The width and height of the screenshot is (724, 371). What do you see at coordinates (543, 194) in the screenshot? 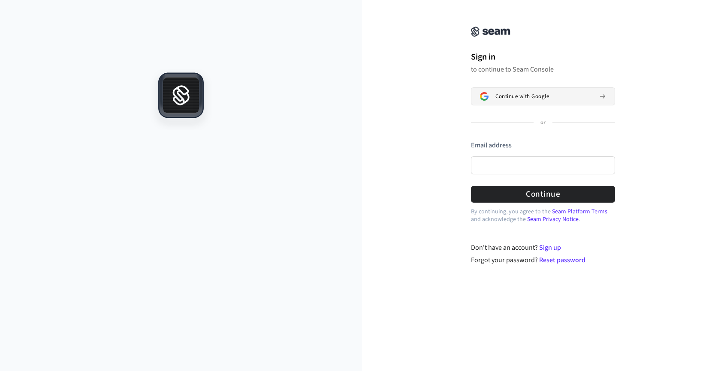
I see `button: Continue` at bounding box center [543, 194].